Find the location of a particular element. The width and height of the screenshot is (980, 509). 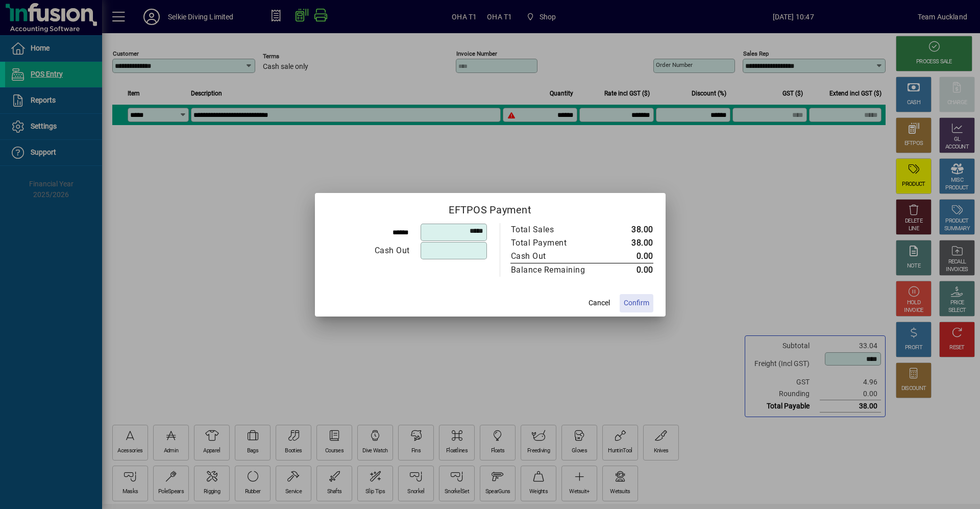

div: Balance Remaining is located at coordinates (554, 270).